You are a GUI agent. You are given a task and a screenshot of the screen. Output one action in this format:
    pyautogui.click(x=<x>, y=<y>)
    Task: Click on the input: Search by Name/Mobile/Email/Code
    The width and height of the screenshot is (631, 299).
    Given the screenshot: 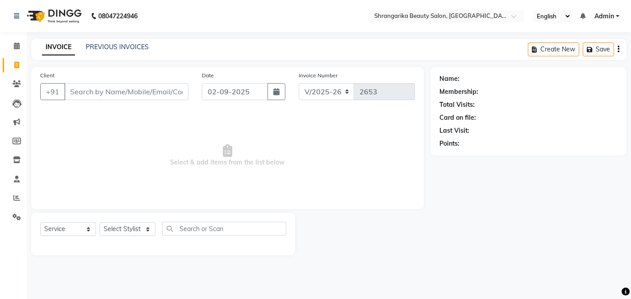 What is the action you would take?
    pyautogui.click(x=126, y=92)
    